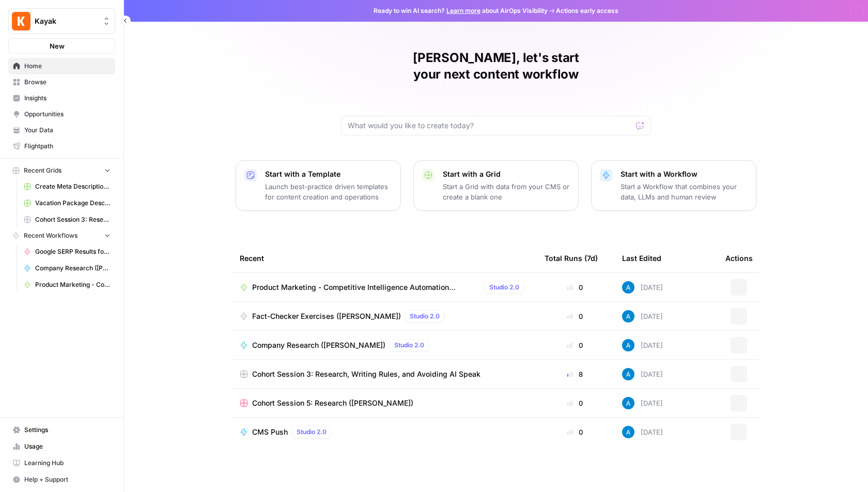  Describe the element at coordinates (61, 236) in the screenshot. I see `button: Recent Workflows` at that location.